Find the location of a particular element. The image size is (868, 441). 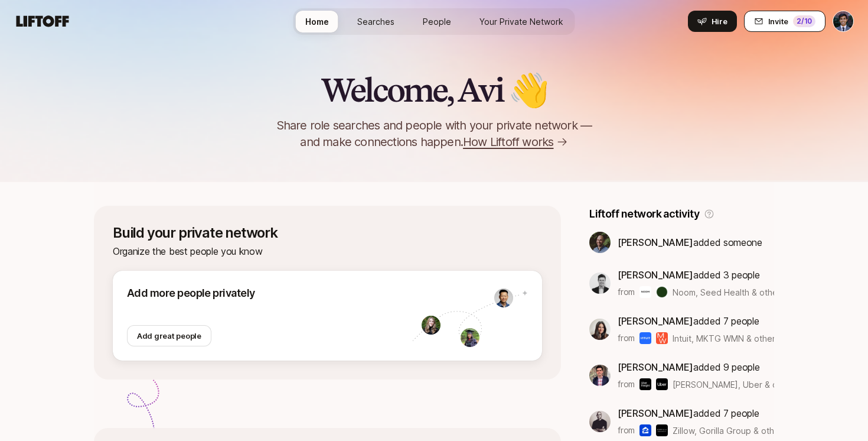

img: Noom is located at coordinates (646, 292).